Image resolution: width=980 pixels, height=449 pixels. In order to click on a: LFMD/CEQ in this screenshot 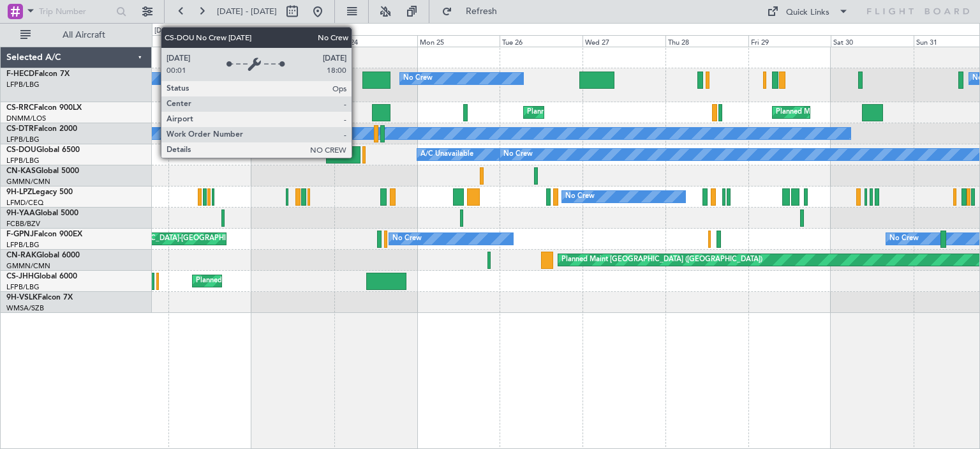, I will do `click(25, 203)`.